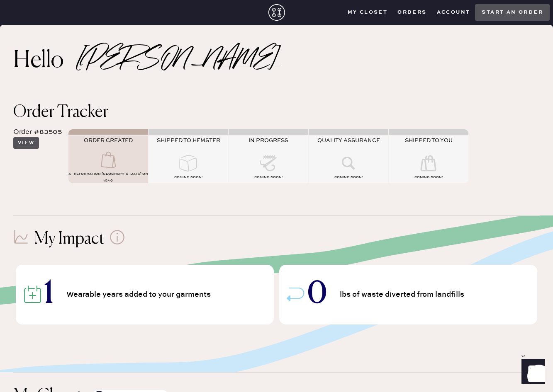 This screenshot has width=553, height=392. What do you see at coordinates (403, 295) in the screenshot?
I see `span: lbs of waste diverted from landfills` at bounding box center [403, 295].